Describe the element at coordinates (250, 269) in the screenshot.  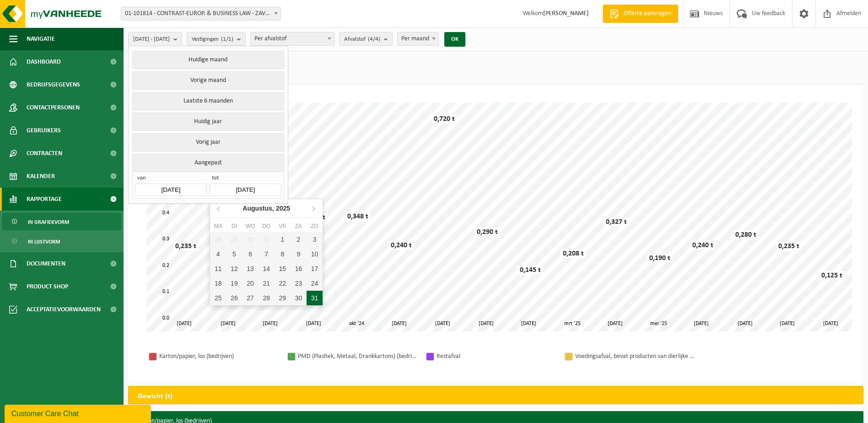
I see `div: 13` at that location.